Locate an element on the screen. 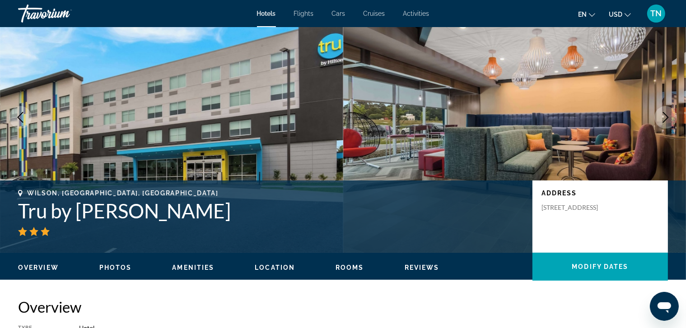 The image size is (686, 328). span: Cruises is located at coordinates (374, 14).